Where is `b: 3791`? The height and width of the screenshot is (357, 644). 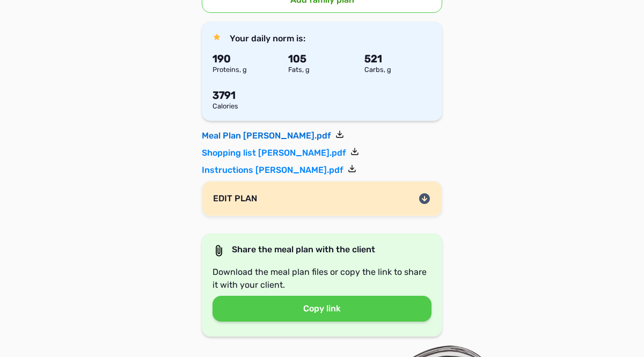
b: 3791 is located at coordinates (224, 95).